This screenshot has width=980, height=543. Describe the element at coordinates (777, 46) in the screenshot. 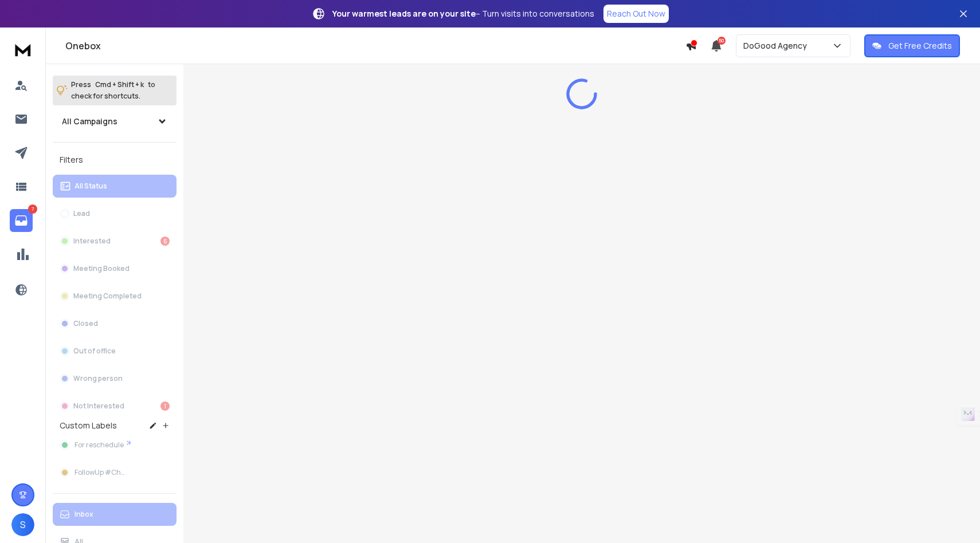

I see `p: DoGood Agency` at that location.